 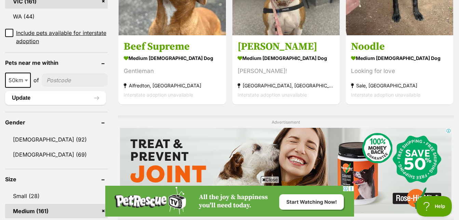 What do you see at coordinates (400, 71) in the screenshot?
I see `div: Looking for love` at bounding box center [400, 71].